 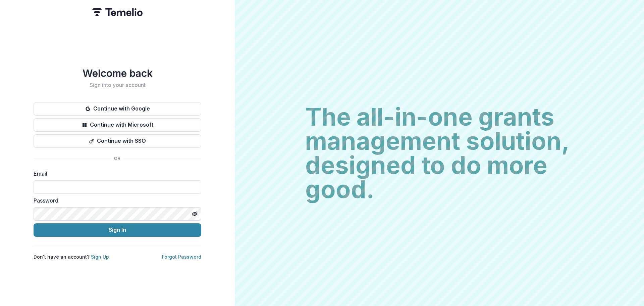 I want to click on label: Email, so click(x=116, y=174).